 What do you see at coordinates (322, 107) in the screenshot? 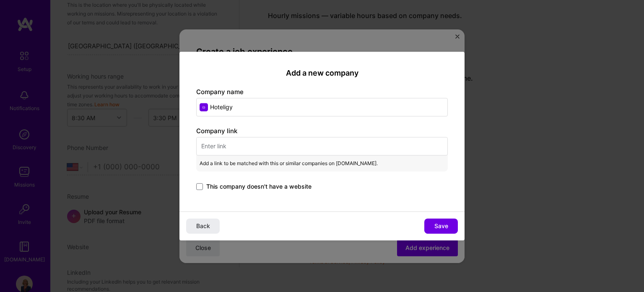
I see `input: Enter name` at bounding box center [322, 107].